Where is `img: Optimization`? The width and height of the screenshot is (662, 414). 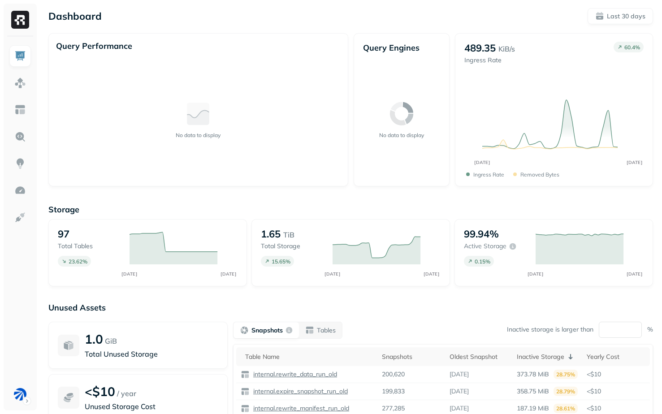 img: Optimization is located at coordinates (20, 190).